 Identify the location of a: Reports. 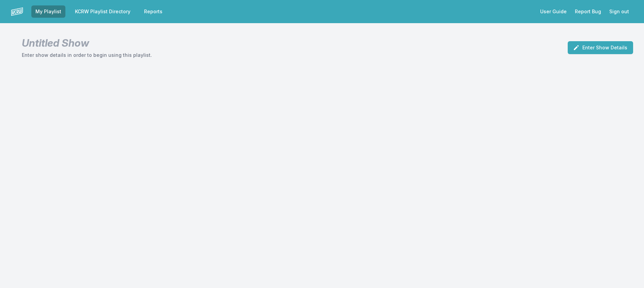
(153, 11).